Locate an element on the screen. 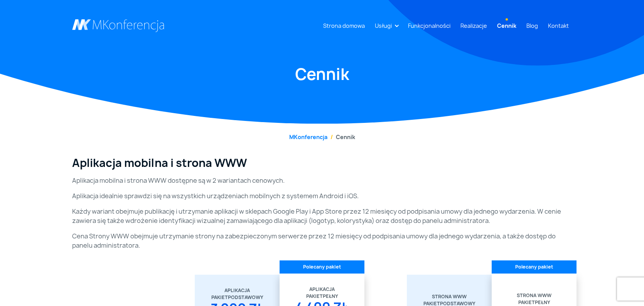  h1: Cennik is located at coordinates (322, 74).